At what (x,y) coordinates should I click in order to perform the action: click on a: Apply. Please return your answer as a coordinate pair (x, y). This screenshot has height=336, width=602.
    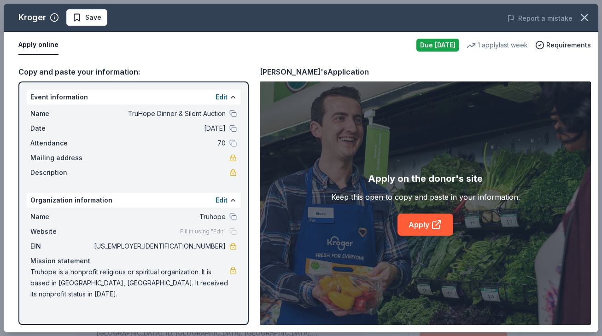
    Looking at the image, I should click on (425, 225).